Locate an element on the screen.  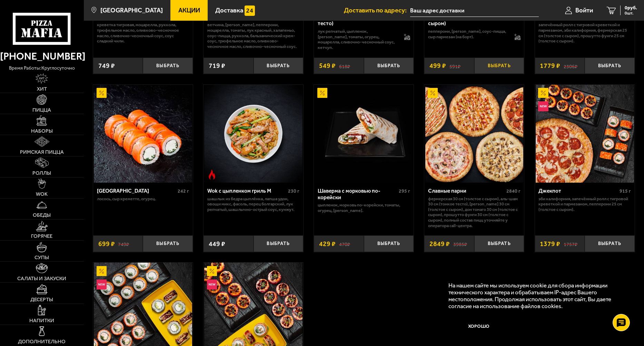
span: Войти is located at coordinates (584, 10).